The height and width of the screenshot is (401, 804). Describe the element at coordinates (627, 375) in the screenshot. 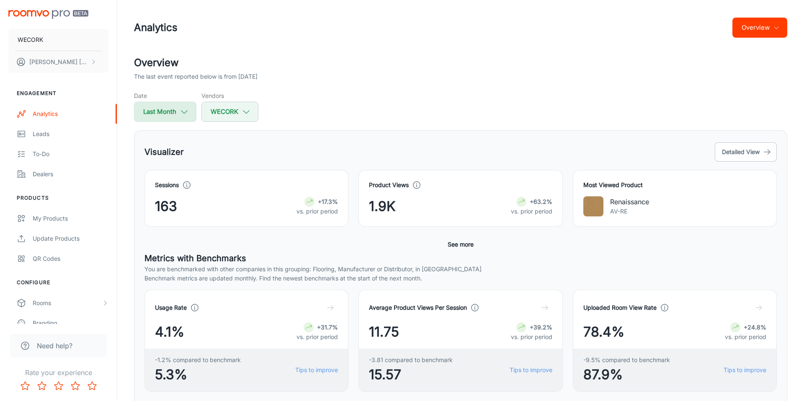

I see `span: 87.9%` at that location.